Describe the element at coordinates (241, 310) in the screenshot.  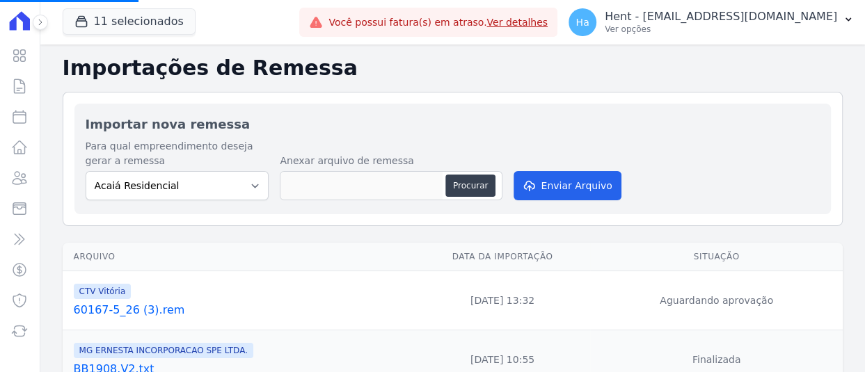
I see `a: 60167-5_26 (3).rem` at that location.